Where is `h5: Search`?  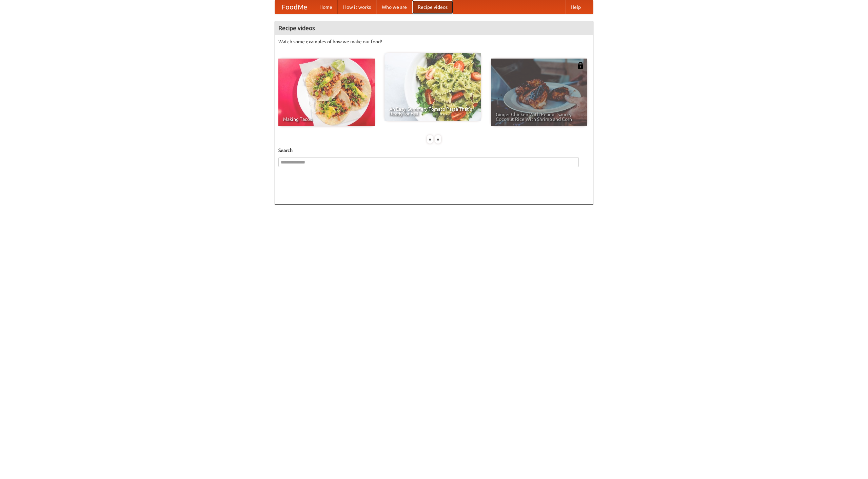 h5: Search is located at coordinates (434, 150).